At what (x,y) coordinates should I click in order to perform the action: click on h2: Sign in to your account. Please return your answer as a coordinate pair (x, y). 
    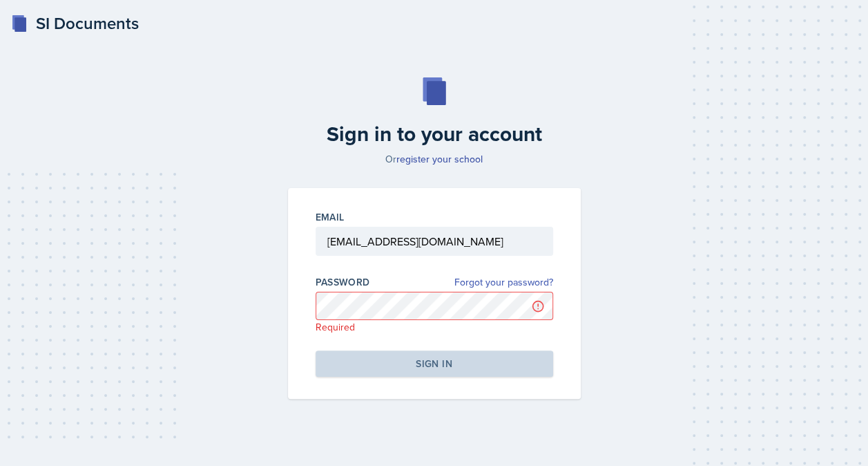
    Looking at the image, I should click on (434, 134).